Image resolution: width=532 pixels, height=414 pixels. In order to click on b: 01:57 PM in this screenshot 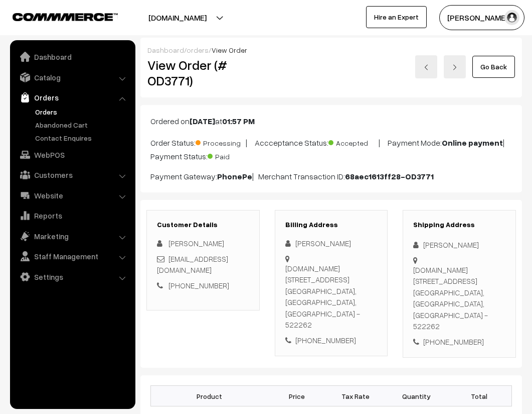, I will do `click(238, 121)`.